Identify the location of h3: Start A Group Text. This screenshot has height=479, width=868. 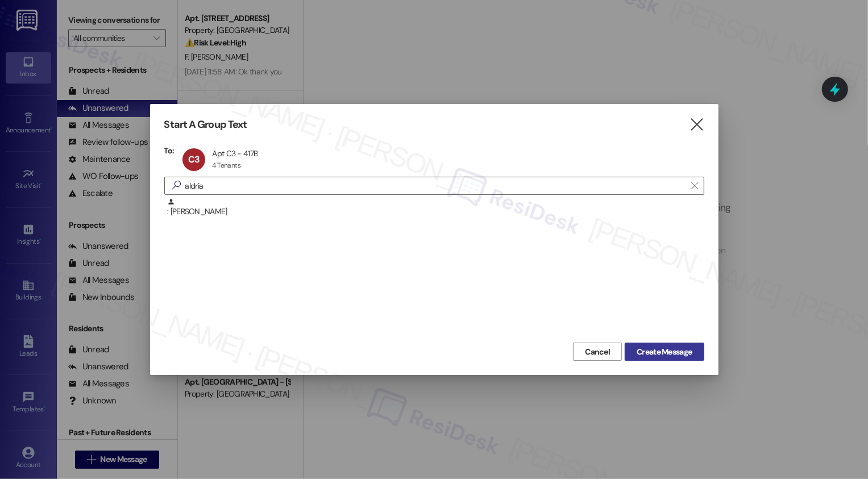
(206, 124).